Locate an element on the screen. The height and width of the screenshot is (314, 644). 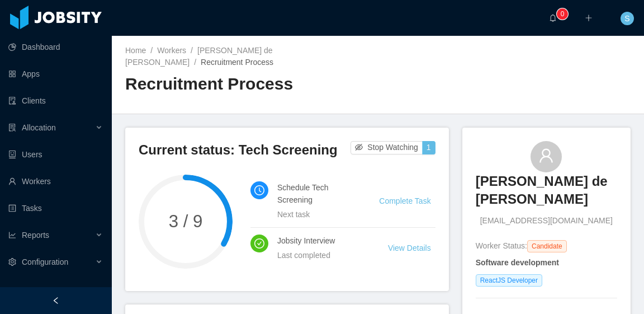
a: View Details is located at coordinates (409, 248).